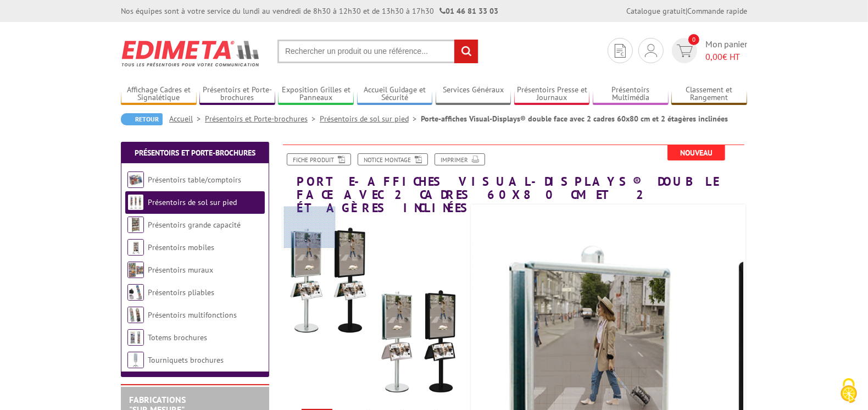  Describe the element at coordinates (136, 269) in the screenshot. I see `img: Présentoirs muraux` at that location.